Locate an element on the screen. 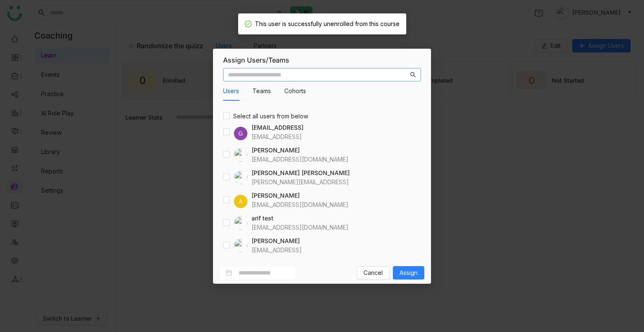  button: Users is located at coordinates (231, 91).